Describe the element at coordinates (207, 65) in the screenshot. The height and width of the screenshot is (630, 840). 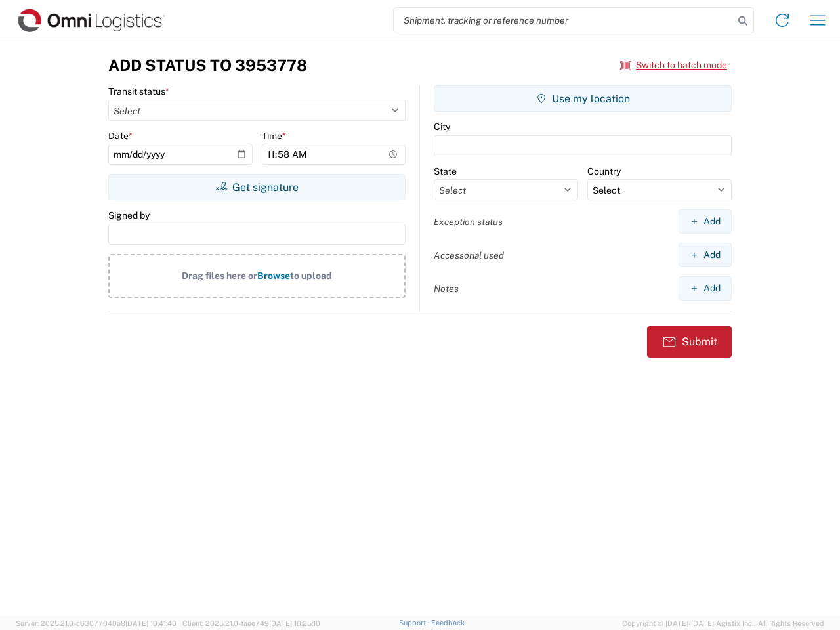
I see `h3: Add Status to 3953778` at that location.